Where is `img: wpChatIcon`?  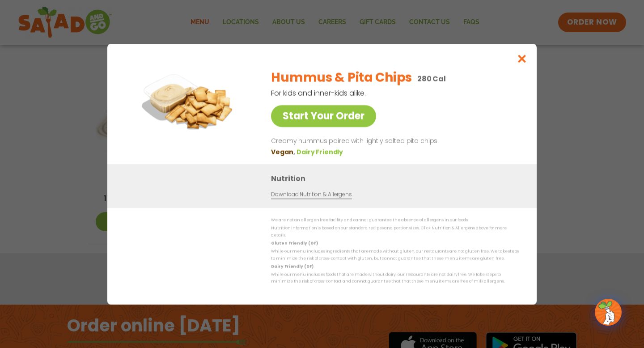
img: wpChatIcon is located at coordinates (608, 312).